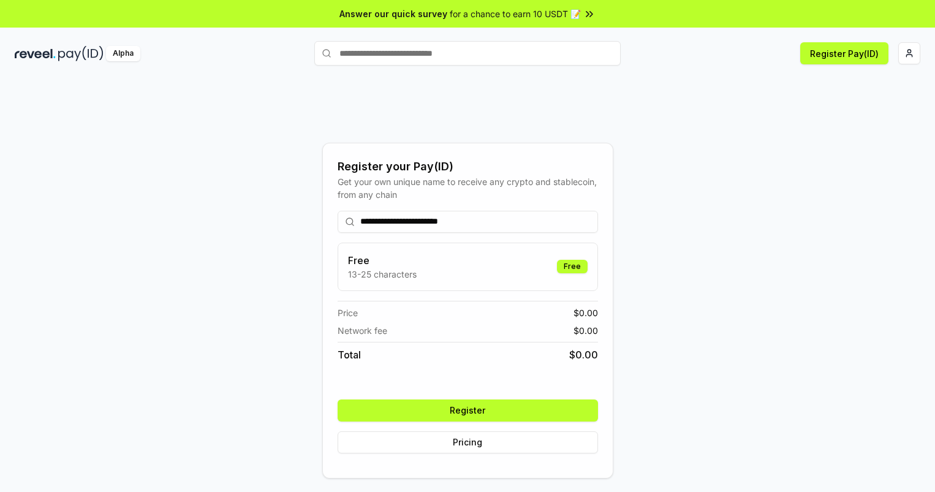 The image size is (935, 492). Describe the element at coordinates (572, 267) in the screenshot. I see `div: Free` at that location.